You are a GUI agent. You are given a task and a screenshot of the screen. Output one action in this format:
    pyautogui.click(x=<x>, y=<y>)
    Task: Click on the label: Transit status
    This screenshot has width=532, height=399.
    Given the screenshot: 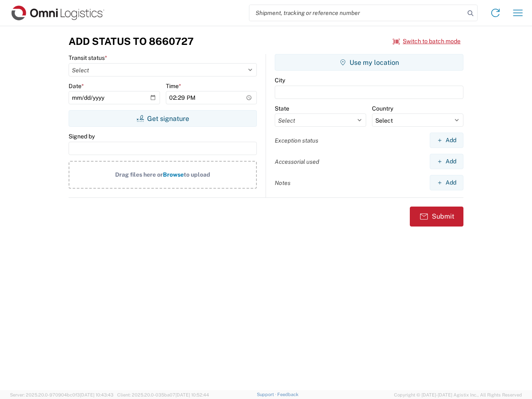 What is the action you would take?
    pyautogui.click(x=88, y=58)
    